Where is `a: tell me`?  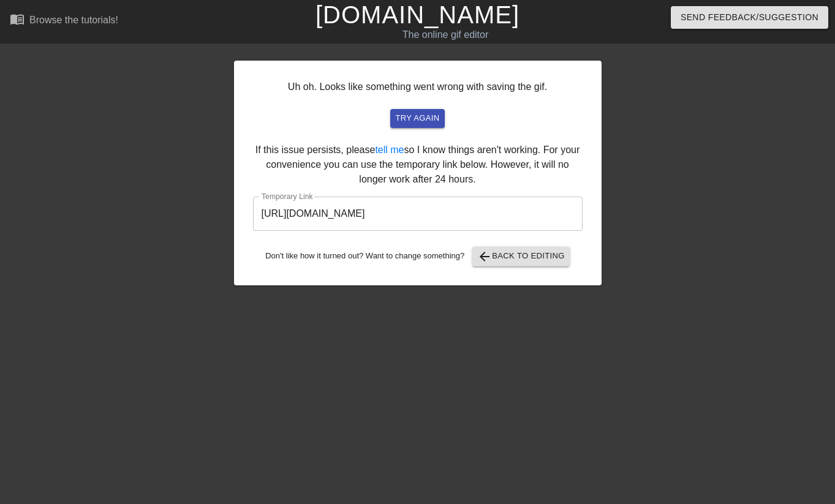 a: tell me is located at coordinates (389, 149).